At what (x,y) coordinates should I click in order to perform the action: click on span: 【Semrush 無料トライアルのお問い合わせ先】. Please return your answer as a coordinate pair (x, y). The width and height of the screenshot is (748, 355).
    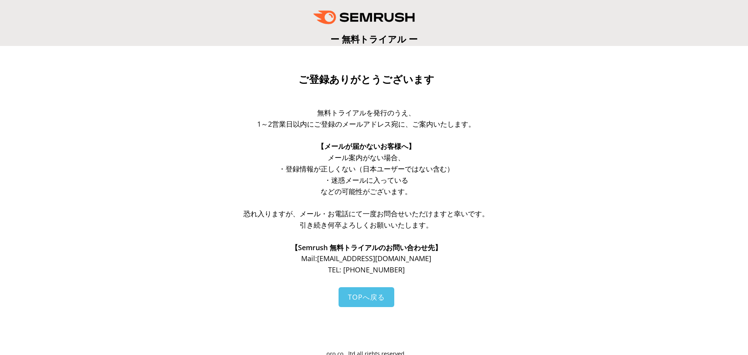
    Looking at the image, I should click on (366, 247).